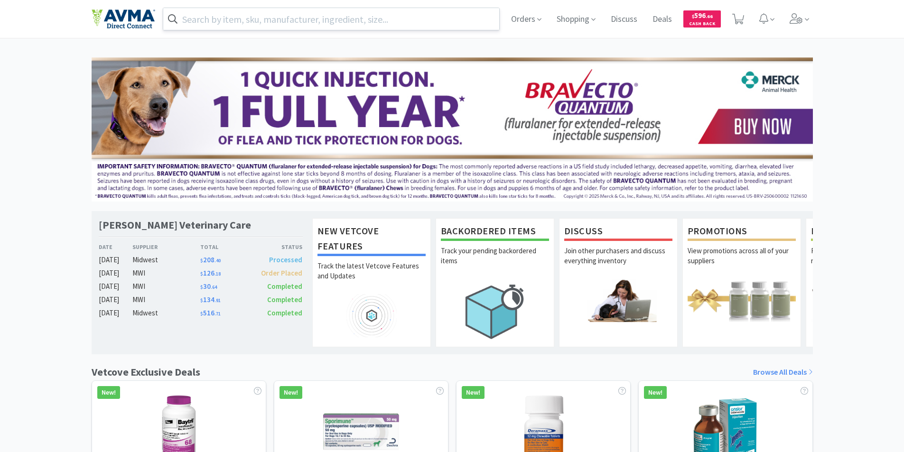 The height and width of the screenshot is (452, 904). What do you see at coordinates (116, 247) in the screenshot?
I see `div: Date` at bounding box center [116, 247].